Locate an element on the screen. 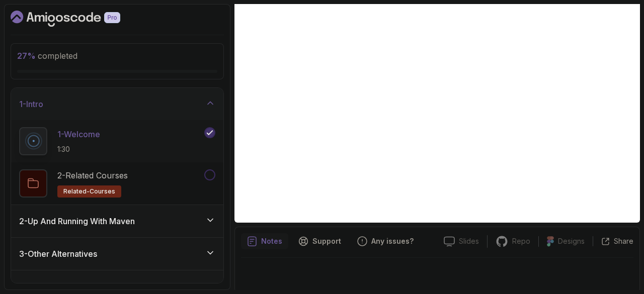 The height and width of the screenshot is (294, 644). span: completed is located at coordinates (47, 56).